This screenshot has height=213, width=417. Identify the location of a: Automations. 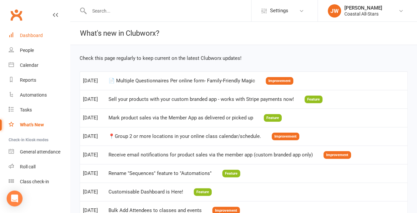
(39, 95).